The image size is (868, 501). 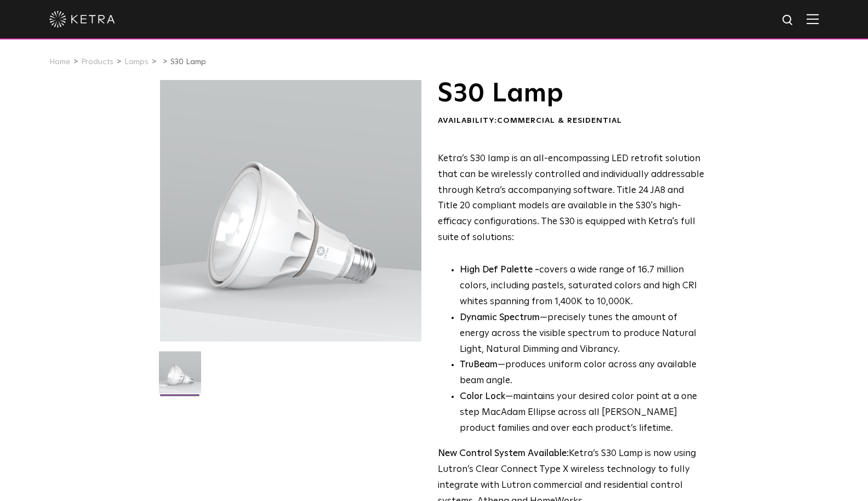 I want to click on img: S30-Lamp-Edison-2021-Web-Square, so click(x=179, y=376).